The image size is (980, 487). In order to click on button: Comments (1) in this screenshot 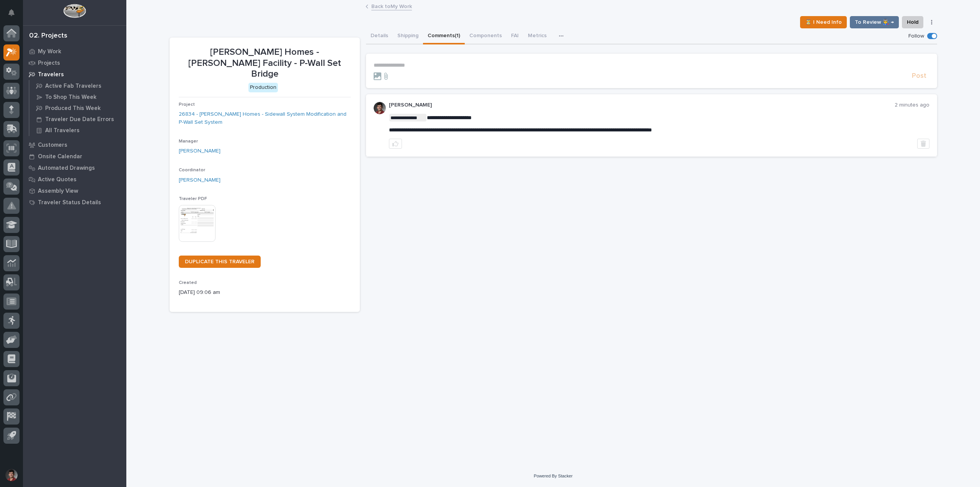, I will do `click(444, 36)`.